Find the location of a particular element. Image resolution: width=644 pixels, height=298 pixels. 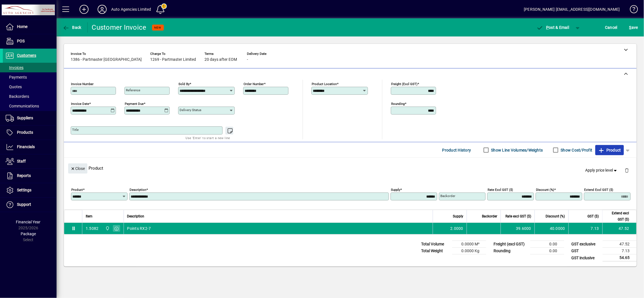

td: GST is located at coordinates (586, 252).